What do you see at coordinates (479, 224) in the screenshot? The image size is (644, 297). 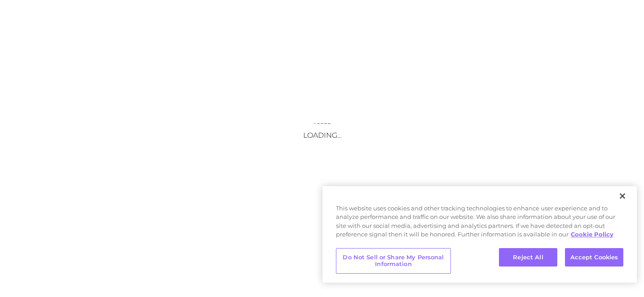 I see `div: This website uses cookies and other tracking technologies to enhance user experience and to analy...` at bounding box center [479, 224].